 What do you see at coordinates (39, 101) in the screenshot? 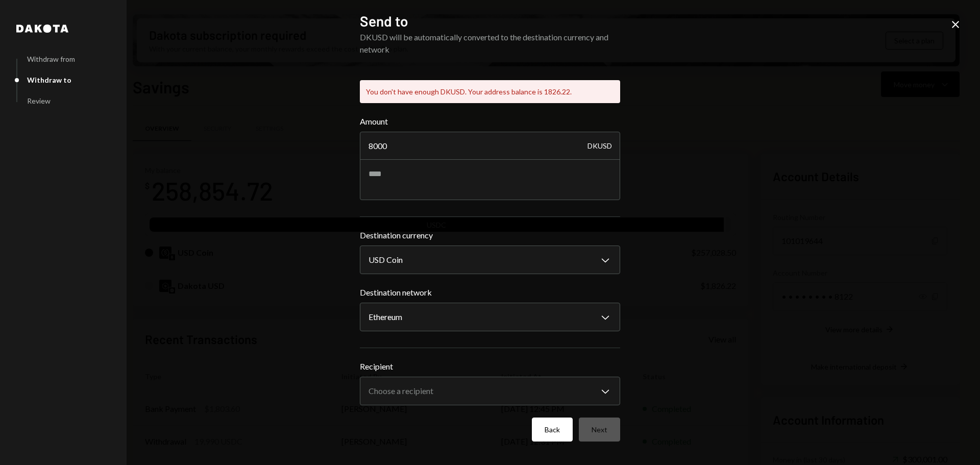
I see `div: Review` at bounding box center [39, 101].